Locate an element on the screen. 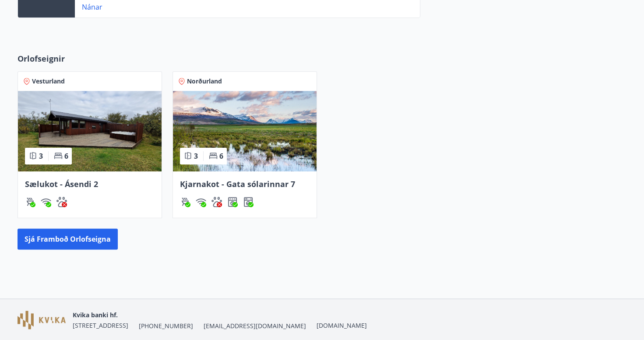 This screenshot has height=340, width=644. span: Vesturland is located at coordinates (48, 82).